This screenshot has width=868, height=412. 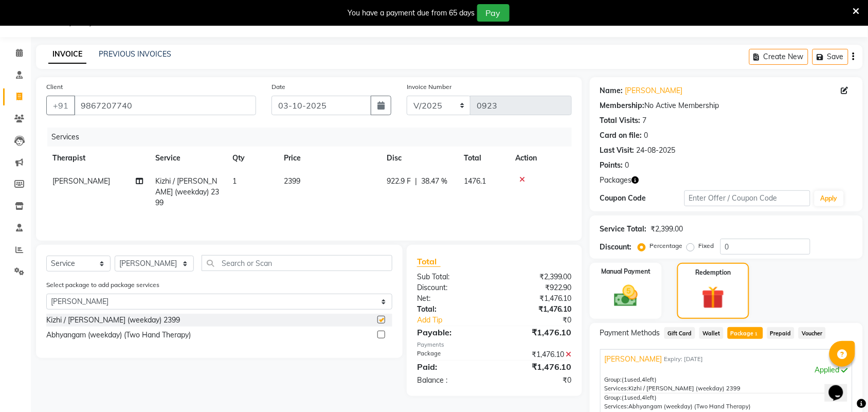 I want to click on div: Total Visits:, so click(x=620, y=120).